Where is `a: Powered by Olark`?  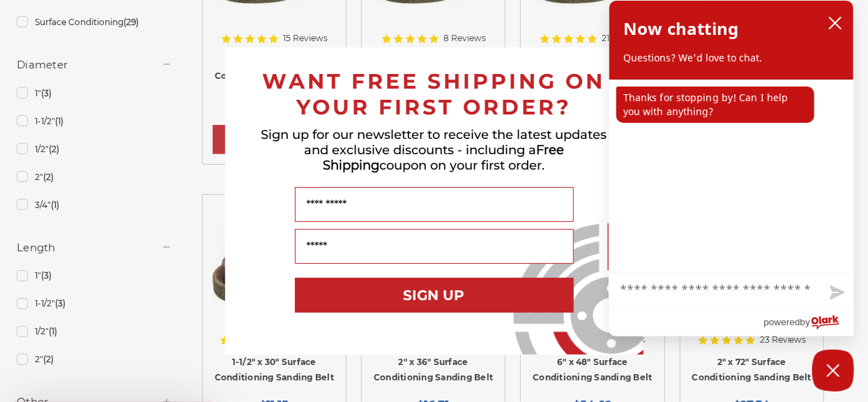
a: Powered by Olark is located at coordinates (808, 323).